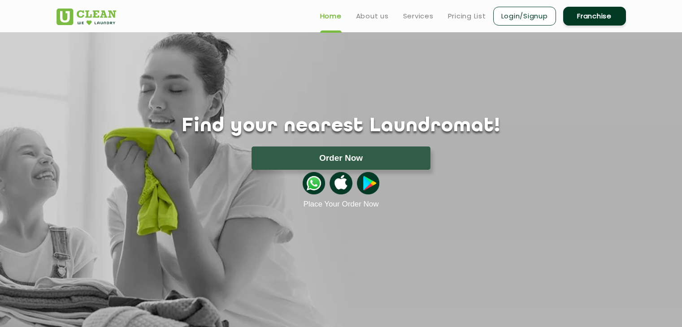 The width and height of the screenshot is (682, 327). Describe the element at coordinates (594, 16) in the screenshot. I see `a: Franchise` at that location.